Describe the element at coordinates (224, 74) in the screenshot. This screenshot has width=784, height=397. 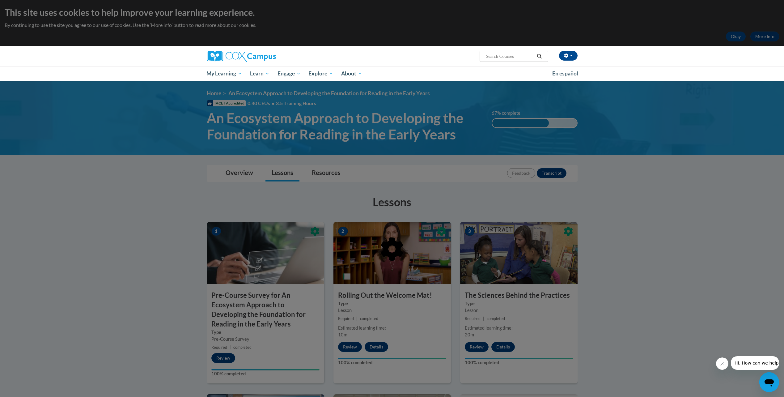
I see `a: My Learning` at that location.